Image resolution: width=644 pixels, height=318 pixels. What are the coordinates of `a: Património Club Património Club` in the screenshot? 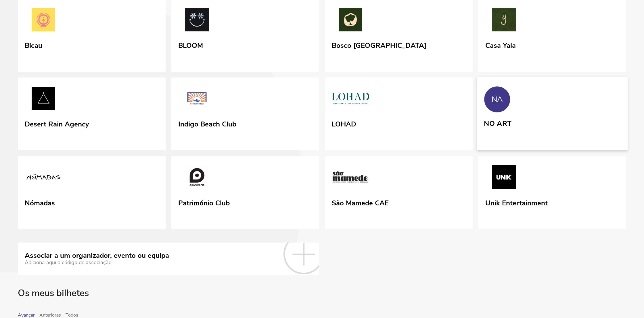 It's located at (245, 192).